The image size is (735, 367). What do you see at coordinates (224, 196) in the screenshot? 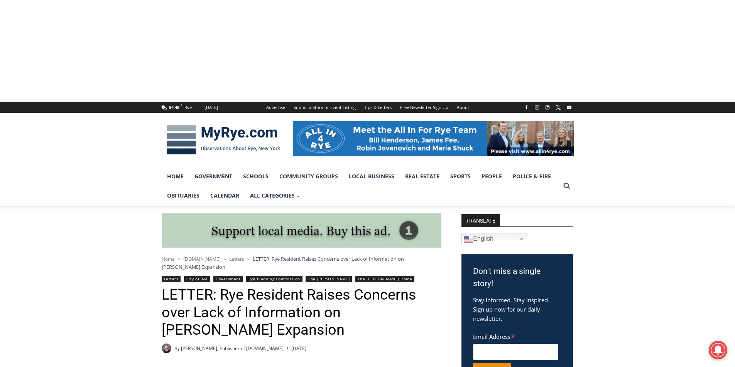
I see `a: Calendar` at bounding box center [224, 196].